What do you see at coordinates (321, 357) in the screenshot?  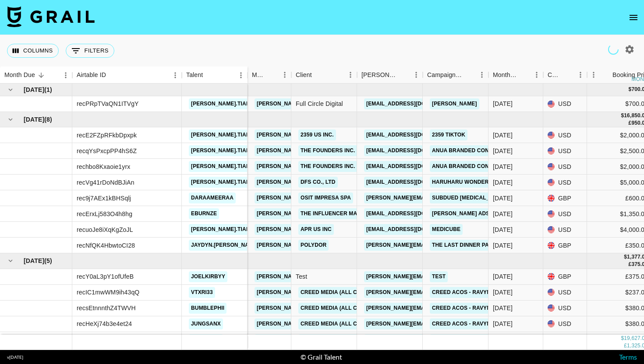 I see `div: © Grail Talent` at bounding box center [321, 357].